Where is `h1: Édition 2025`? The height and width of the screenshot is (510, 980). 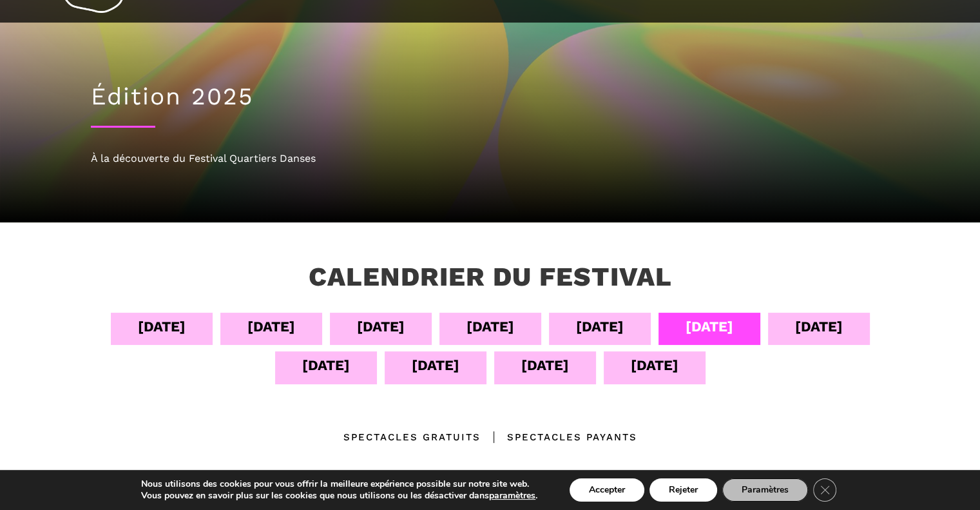 h1: Édition 2025 is located at coordinates (490, 97).